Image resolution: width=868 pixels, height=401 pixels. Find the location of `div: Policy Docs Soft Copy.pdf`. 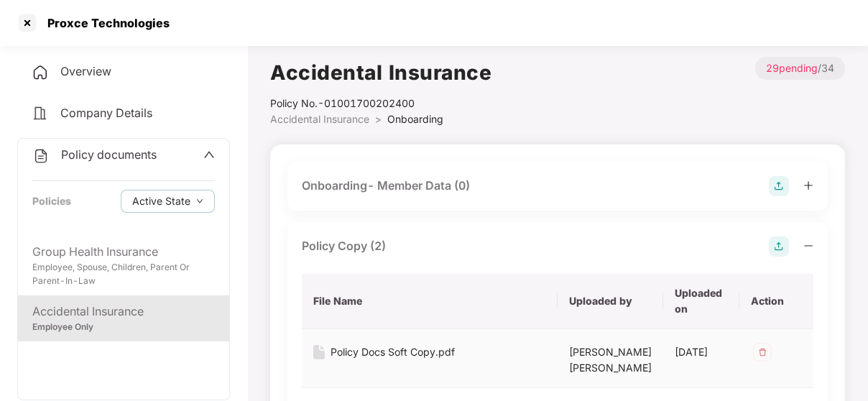

div: Policy Docs Soft Copy.pdf is located at coordinates (392, 352).